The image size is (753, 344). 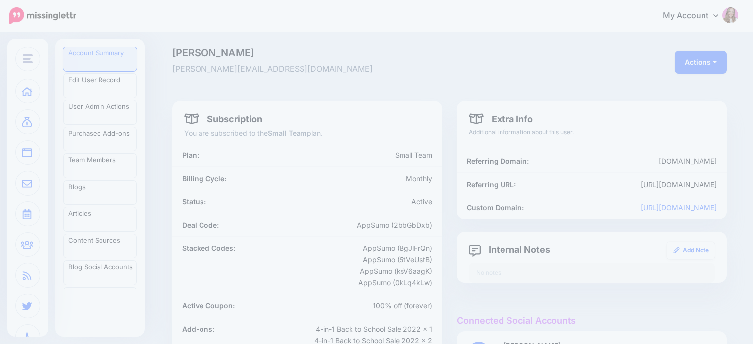 I want to click on img: menu.png, so click(x=28, y=59).